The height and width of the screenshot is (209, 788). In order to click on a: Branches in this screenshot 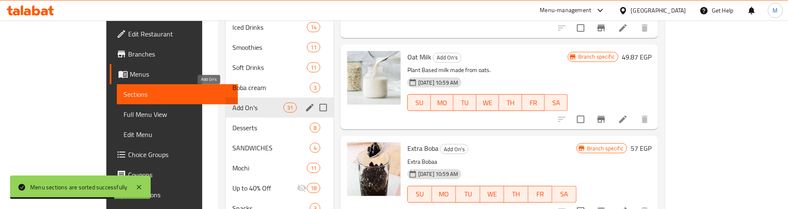, I will do `click(174, 54)`.